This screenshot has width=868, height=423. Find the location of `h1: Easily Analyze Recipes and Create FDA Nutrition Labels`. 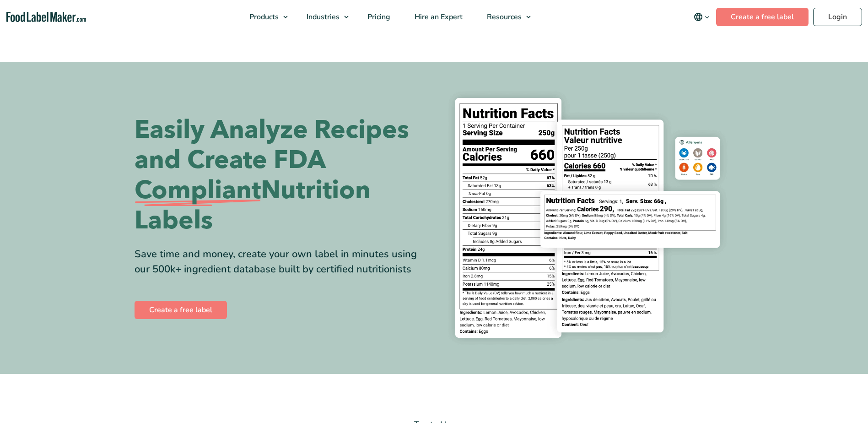

h1: Easily Analyze Recipes and Create FDA Nutrition Labels is located at coordinates (281, 175).